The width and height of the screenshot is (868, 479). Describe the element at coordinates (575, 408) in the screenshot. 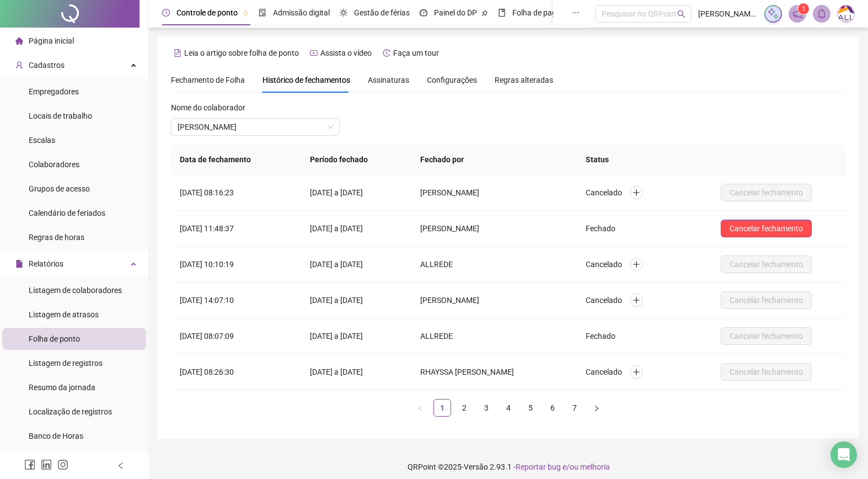

I see `a: 7` at that location.